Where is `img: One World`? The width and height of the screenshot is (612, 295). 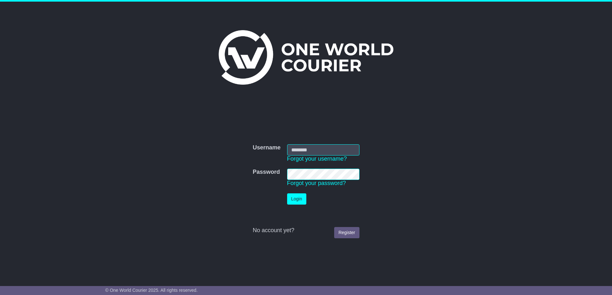
img: One World is located at coordinates (306, 57).